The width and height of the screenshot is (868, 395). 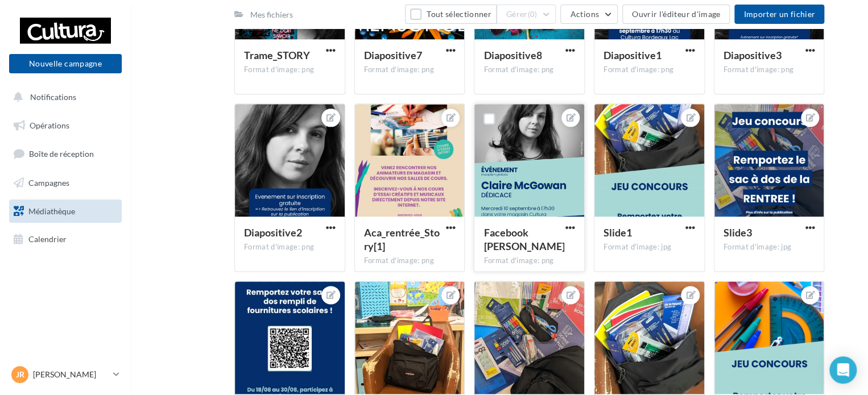 I want to click on div: Mes fichiers, so click(x=272, y=15).